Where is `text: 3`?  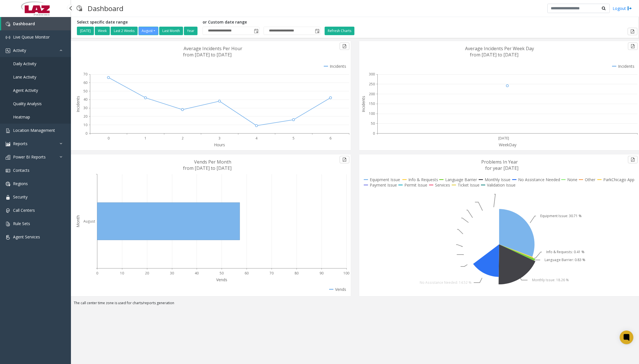 text: 3 is located at coordinates (219, 138).